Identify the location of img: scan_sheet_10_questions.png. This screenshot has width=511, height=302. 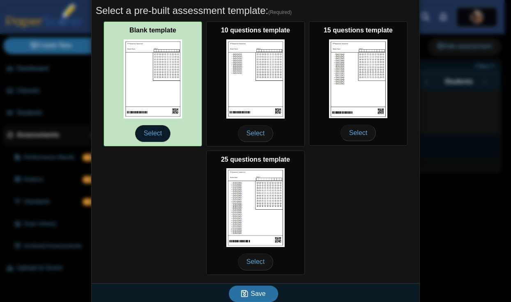
(255, 79).